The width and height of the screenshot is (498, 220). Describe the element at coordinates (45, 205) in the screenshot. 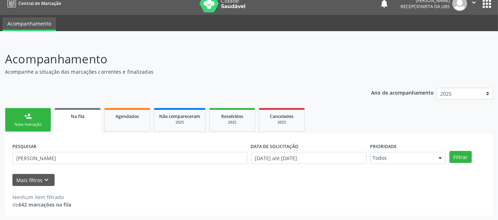

I see `strong: 642 marcações na fila` at that location.